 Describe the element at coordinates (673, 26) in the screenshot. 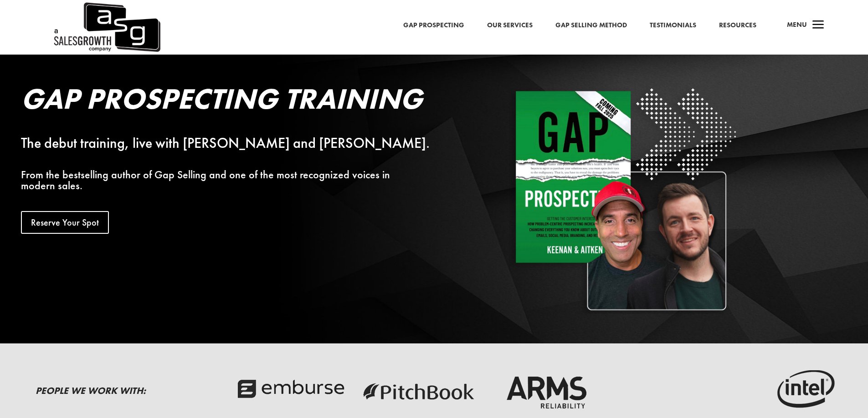

I see `a: Testimonials` at that location.